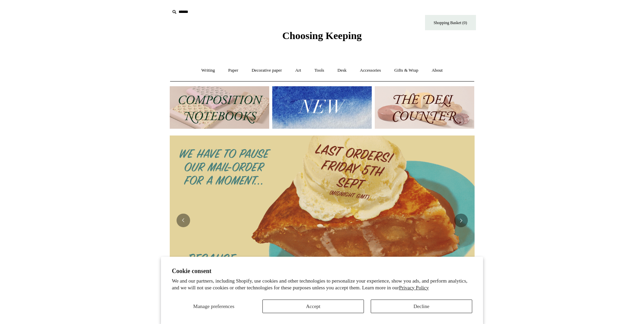 This screenshot has height=324, width=644. What do you see at coordinates (425, 107) in the screenshot?
I see `img: The Deli Counter` at bounding box center [425, 107].